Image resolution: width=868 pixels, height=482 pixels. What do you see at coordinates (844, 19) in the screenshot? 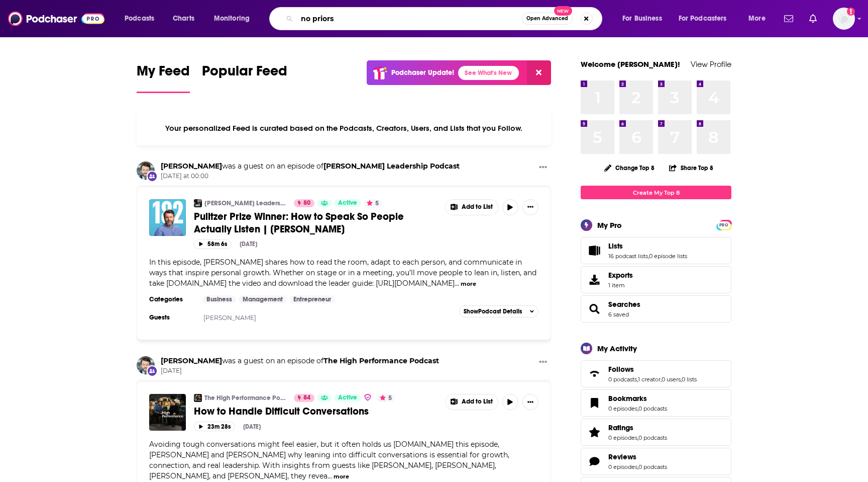
I see `button: Show profile menu` at bounding box center [844, 19].